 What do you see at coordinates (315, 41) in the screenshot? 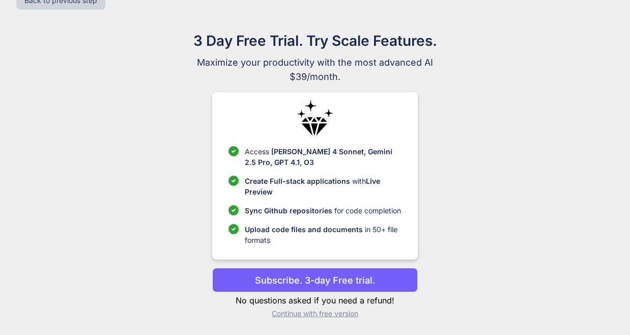
I see `h1: 3 Day Free Trial. Try Scale Features.` at bounding box center [315, 41].